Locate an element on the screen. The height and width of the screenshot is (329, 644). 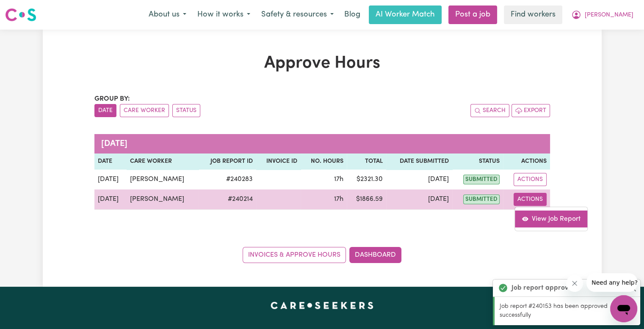
button: Search is located at coordinates (490, 111).